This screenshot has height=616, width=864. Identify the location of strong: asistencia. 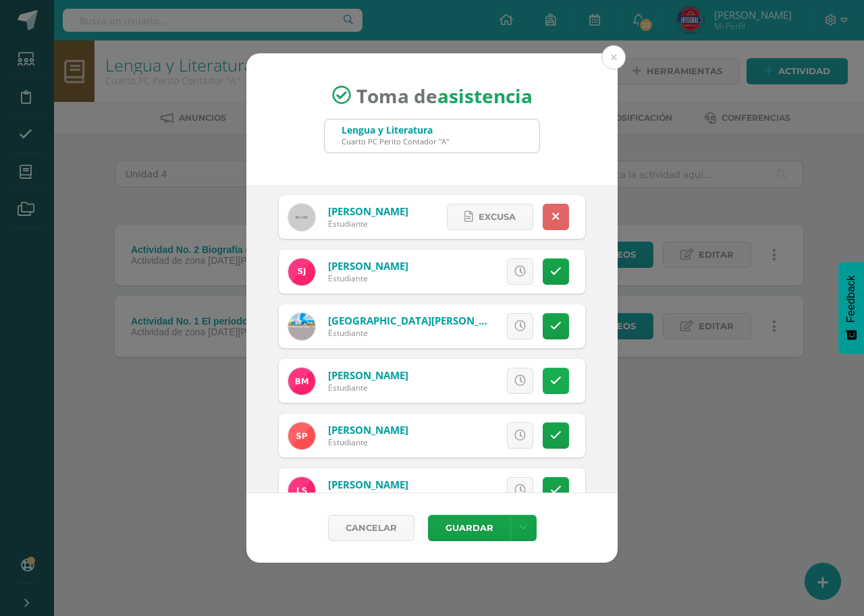
(484, 95).